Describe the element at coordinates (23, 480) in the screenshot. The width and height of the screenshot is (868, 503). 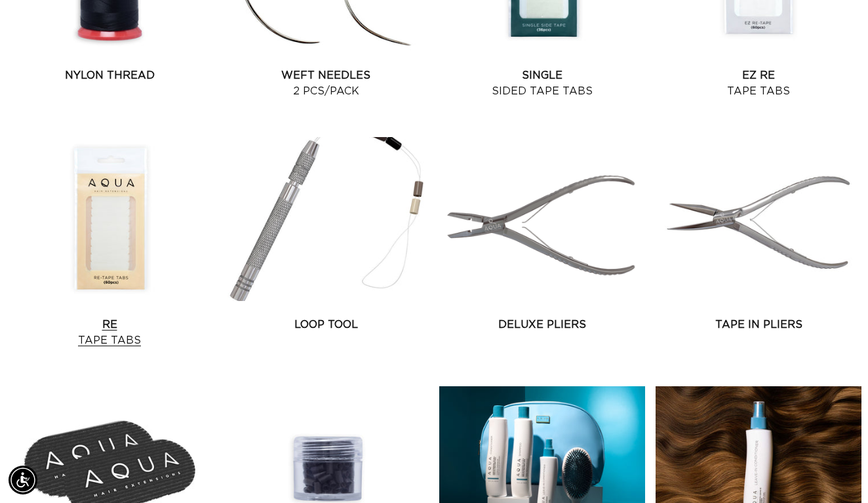
I see `div: Accessibility Menu` at that location.